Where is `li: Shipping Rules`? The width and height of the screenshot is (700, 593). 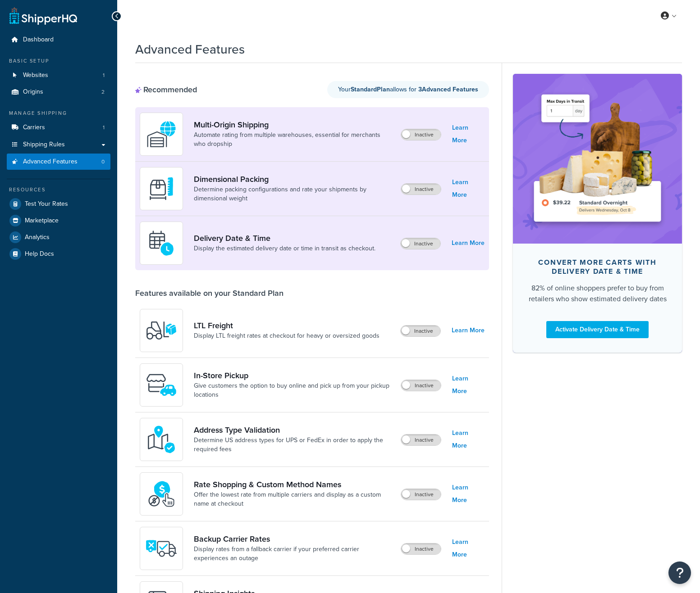 li: Shipping Rules is located at coordinates (59, 144).